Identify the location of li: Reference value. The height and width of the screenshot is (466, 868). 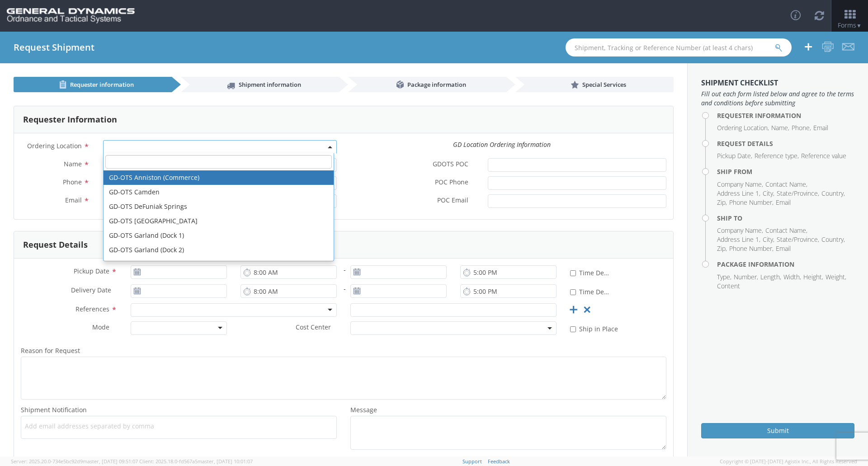
(824, 156).